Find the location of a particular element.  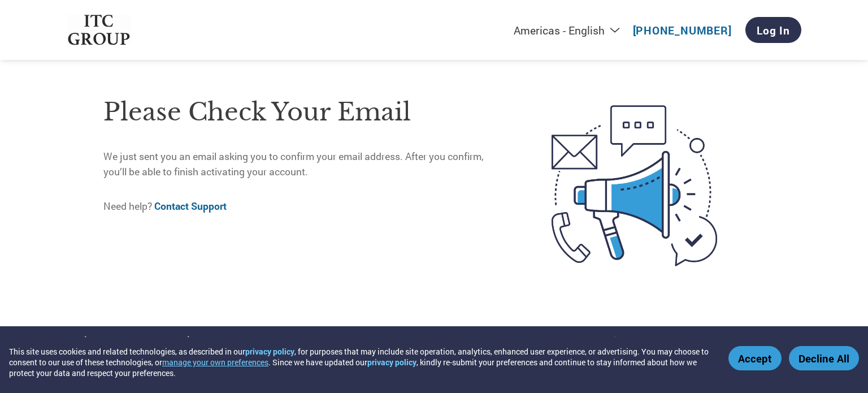

a: Security is located at coordinates (180, 340).